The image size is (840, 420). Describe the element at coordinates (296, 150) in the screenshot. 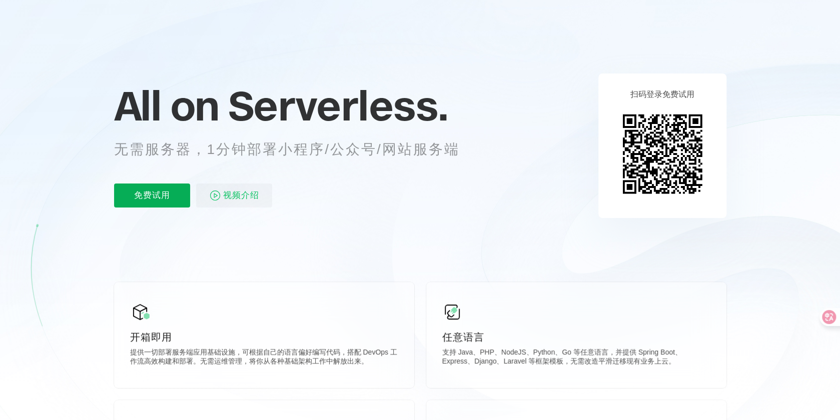

I see `p: 无需服务器，1分钟部署小程序/公众号/网站服务端` at that location.